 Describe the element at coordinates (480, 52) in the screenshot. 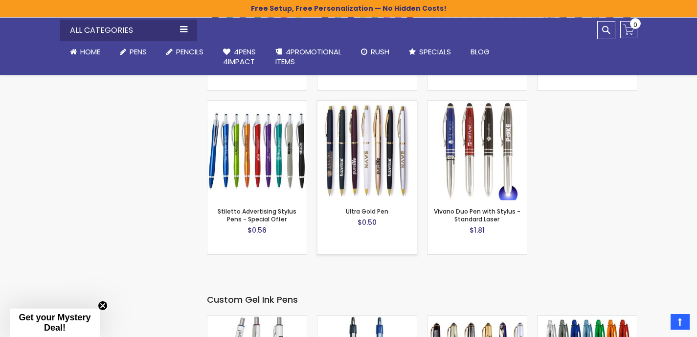

I see `a: Blog` at that location.